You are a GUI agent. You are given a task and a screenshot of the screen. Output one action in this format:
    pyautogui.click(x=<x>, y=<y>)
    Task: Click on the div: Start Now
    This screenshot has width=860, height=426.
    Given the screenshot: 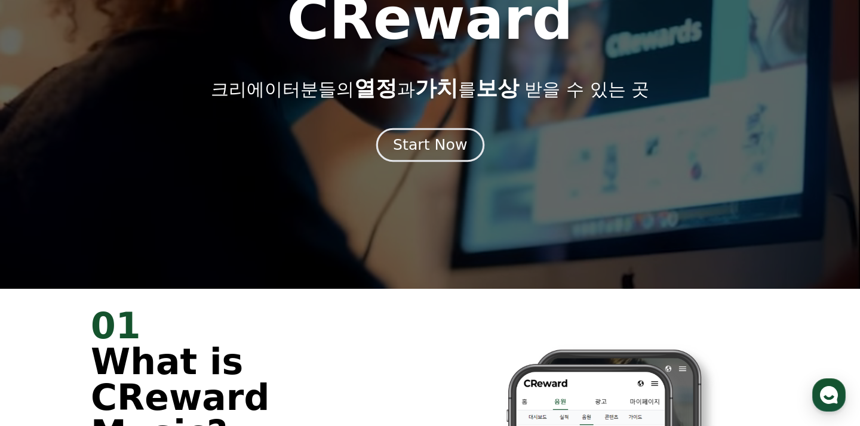 What is the action you would take?
    pyautogui.click(x=430, y=145)
    